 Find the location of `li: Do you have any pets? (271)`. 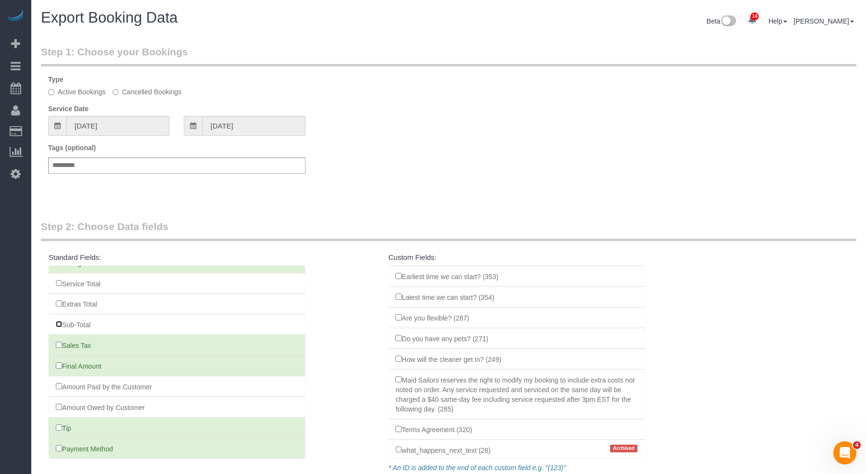

li: Do you have any pets? (271) is located at coordinates (516, 338).